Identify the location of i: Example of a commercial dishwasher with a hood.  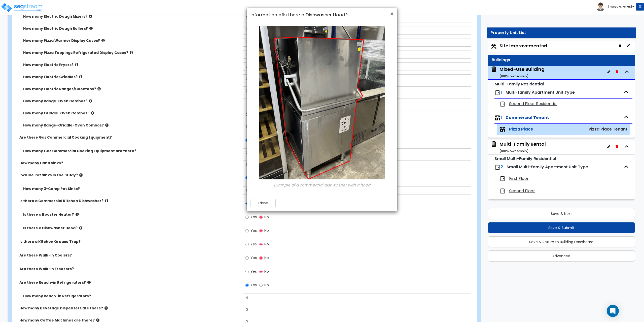
(322, 185).